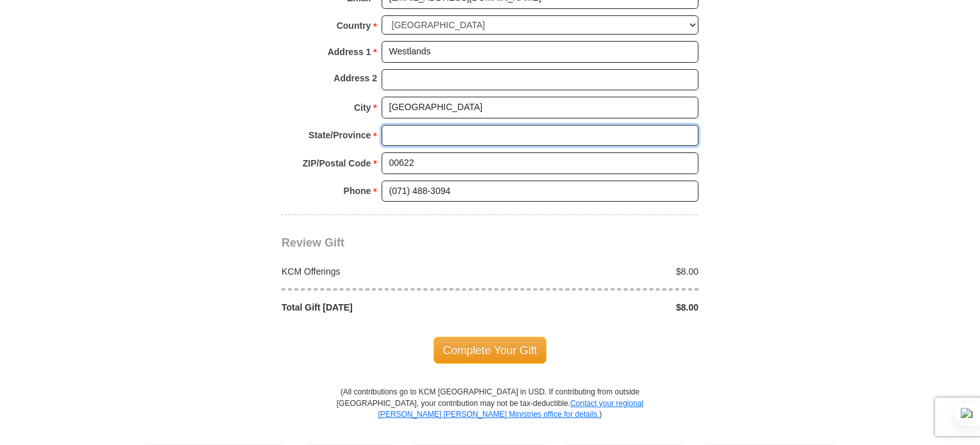 This screenshot has height=445, width=980. Describe the element at coordinates (490, 351) in the screenshot. I see `span: Complete Your Gift` at that location.